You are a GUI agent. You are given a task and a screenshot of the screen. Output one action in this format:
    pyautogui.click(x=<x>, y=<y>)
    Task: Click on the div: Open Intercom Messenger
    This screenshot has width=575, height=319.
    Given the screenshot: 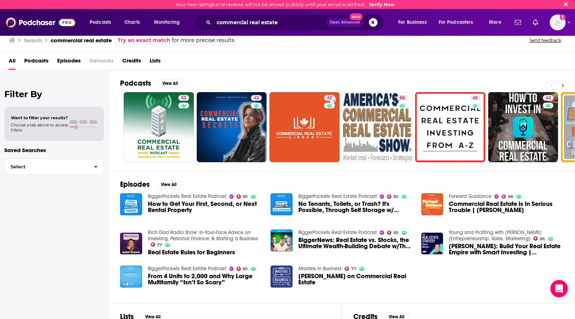 What is the action you would take?
    pyautogui.click(x=559, y=289)
    